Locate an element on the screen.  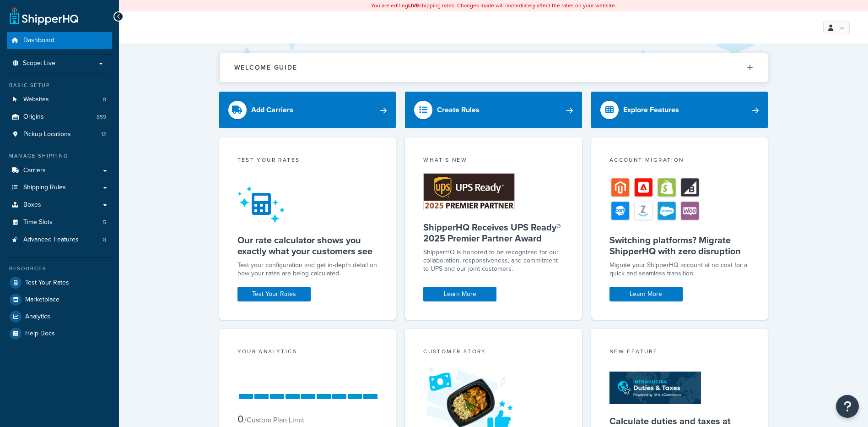
h2: Welcome Guide is located at coordinates (266, 68).